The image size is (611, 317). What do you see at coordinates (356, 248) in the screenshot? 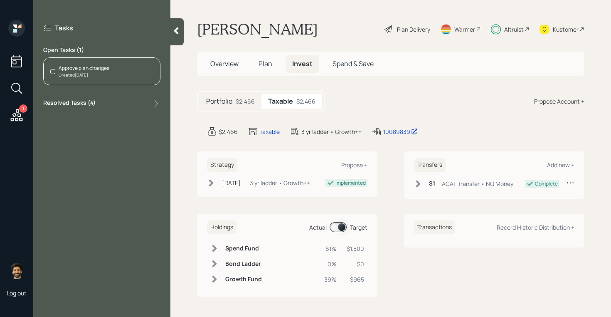
I see `div: $1,500` at bounding box center [356, 248].